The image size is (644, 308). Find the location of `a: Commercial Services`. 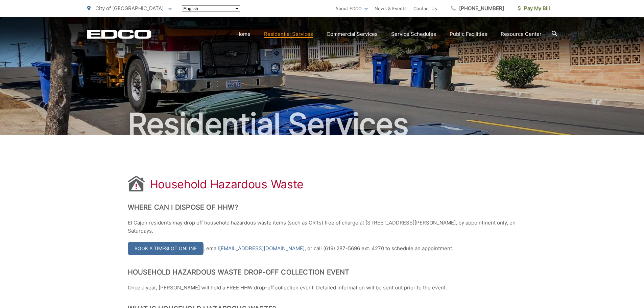

a: Commercial Services is located at coordinates (352, 34).